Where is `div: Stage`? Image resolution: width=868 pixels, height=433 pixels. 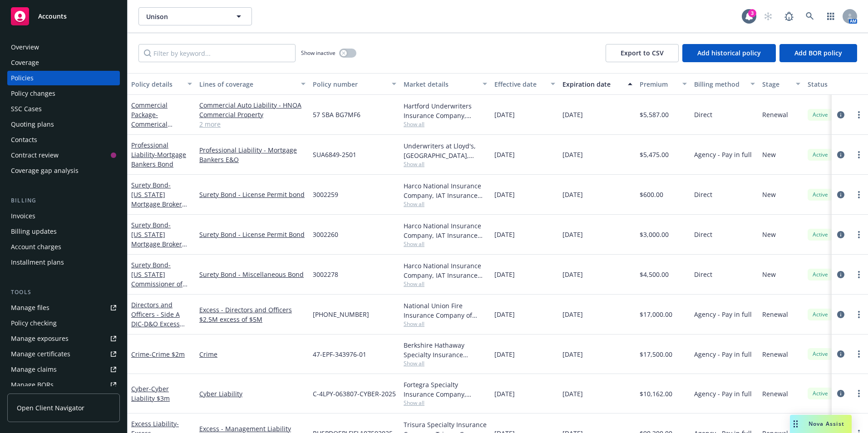 div: Stage is located at coordinates (776, 84).